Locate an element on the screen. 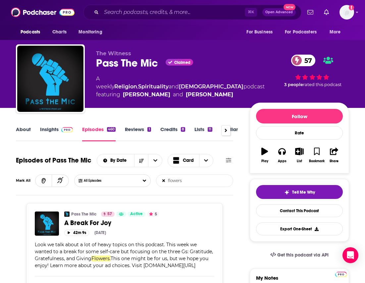  a: Episodes460 is located at coordinates (99, 134).